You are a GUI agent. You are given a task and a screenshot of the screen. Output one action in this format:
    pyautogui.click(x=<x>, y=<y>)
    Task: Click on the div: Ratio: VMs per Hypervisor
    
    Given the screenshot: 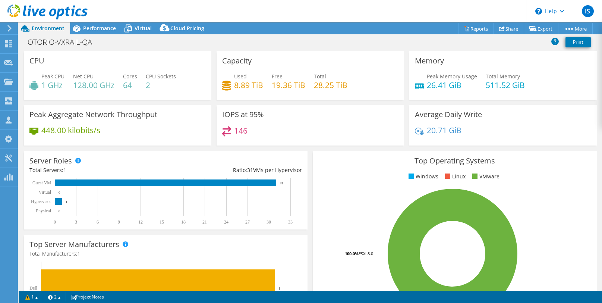 What is the action you would take?
    pyautogui.click(x=234, y=170)
    